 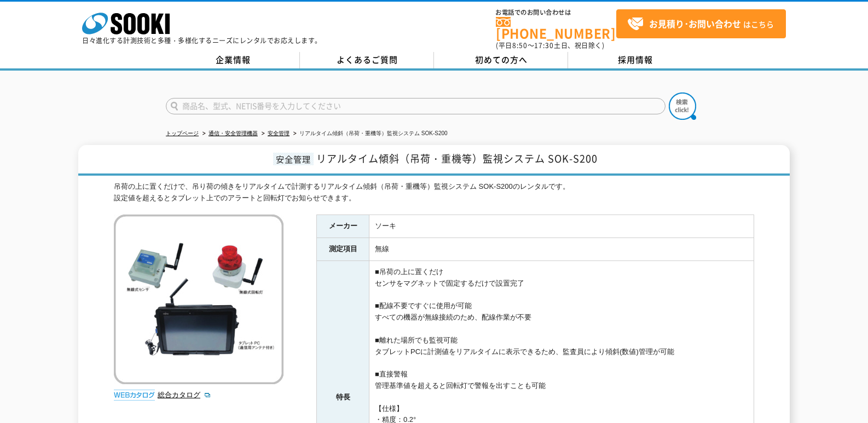 I want to click on a: 総合カタログ, so click(x=185, y=394).